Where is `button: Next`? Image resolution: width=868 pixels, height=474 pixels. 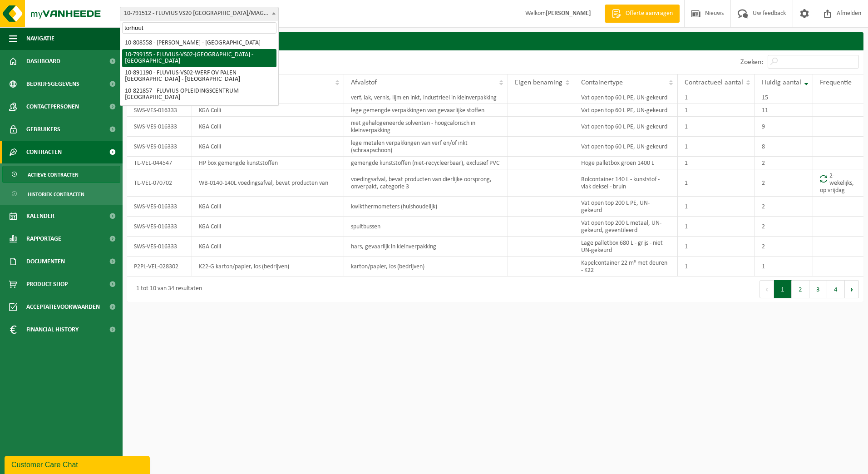
button: Next is located at coordinates (852, 289).